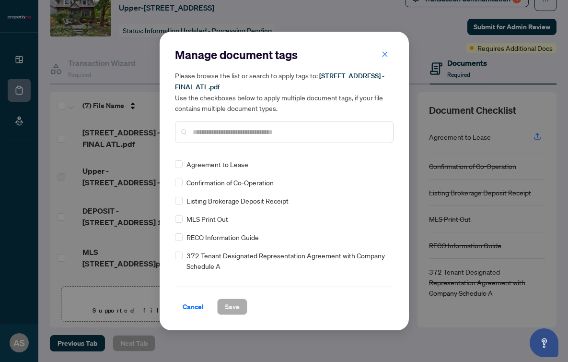 The image size is (568, 362). I want to click on span: MLS Print Out, so click(207, 219).